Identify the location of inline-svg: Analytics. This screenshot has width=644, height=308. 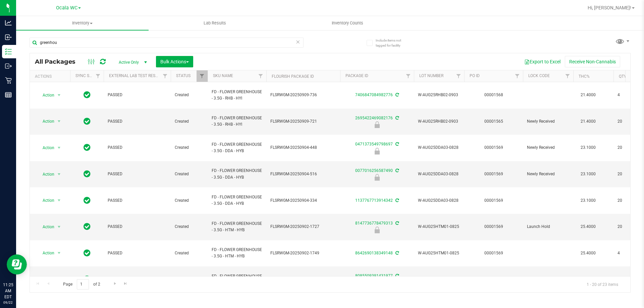
(9, 23).